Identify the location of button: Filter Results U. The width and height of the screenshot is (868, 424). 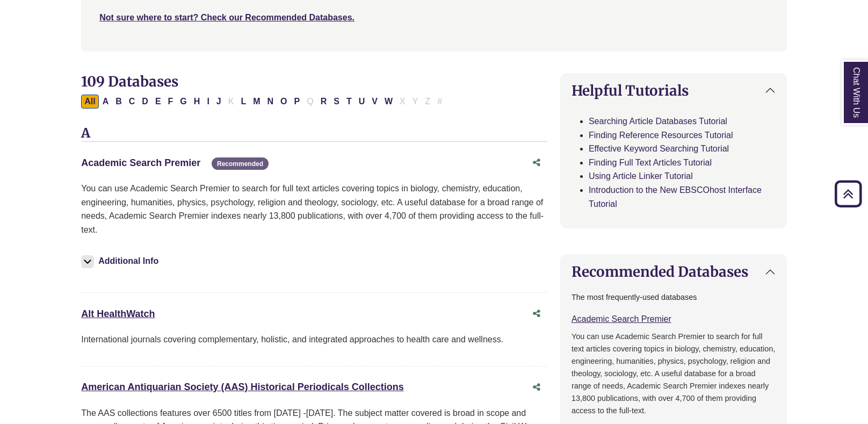
(362, 101).